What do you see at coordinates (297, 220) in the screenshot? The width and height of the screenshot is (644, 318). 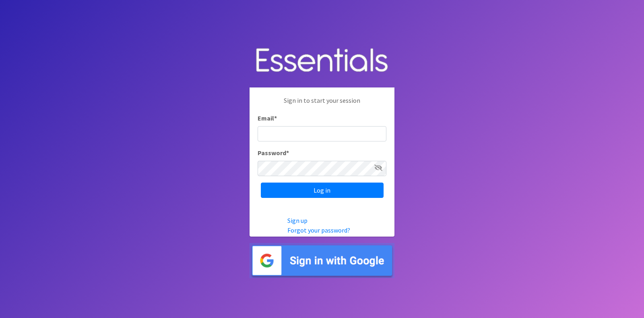 I see `a: Sign up` at bounding box center [297, 220].